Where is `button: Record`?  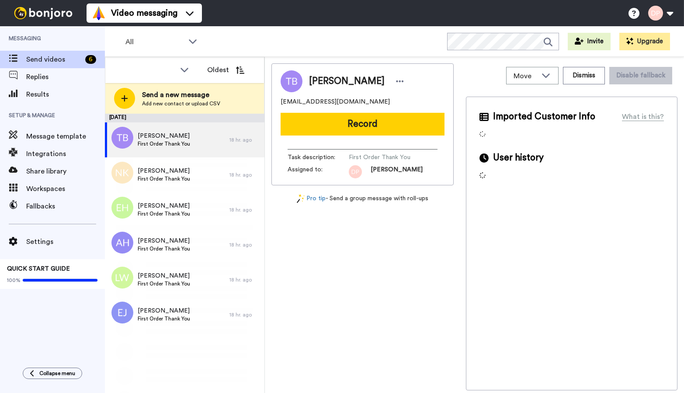
button: Record is located at coordinates (362, 124).